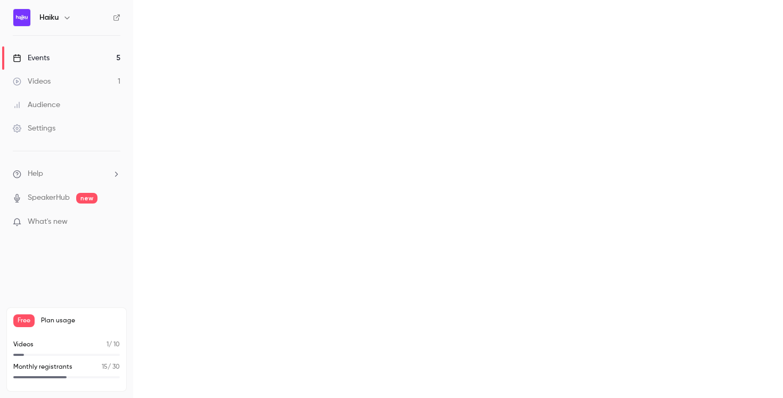  I want to click on span: Plan usage, so click(80, 321).